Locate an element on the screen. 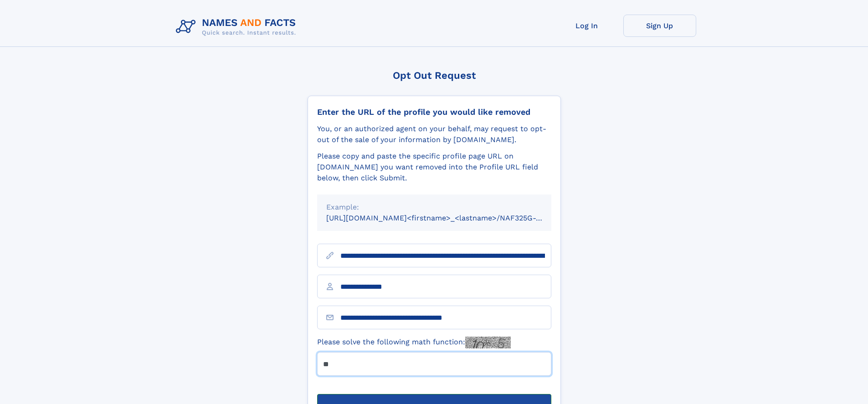  div: You, or an authorized agent on your behalf, may request to opt-out of the sale of your informatio... is located at coordinates (434, 134).